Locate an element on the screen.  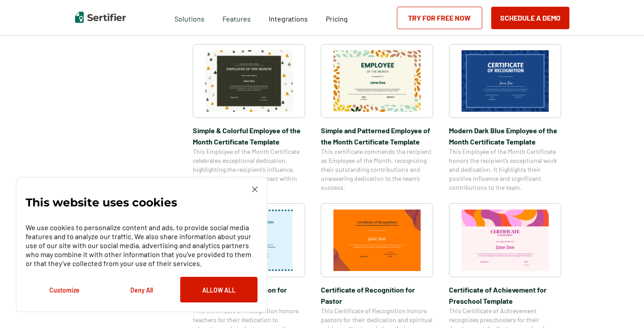
a: Try for Free Now is located at coordinates (439, 18).